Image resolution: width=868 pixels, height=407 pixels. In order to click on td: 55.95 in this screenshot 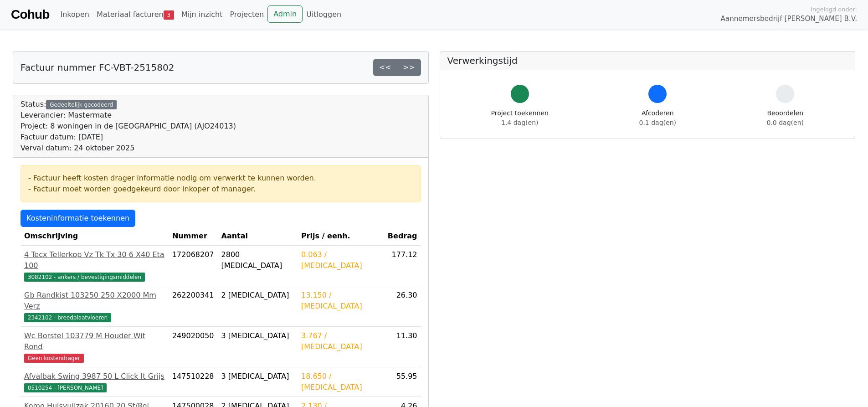, I will do `click(402, 382)`.